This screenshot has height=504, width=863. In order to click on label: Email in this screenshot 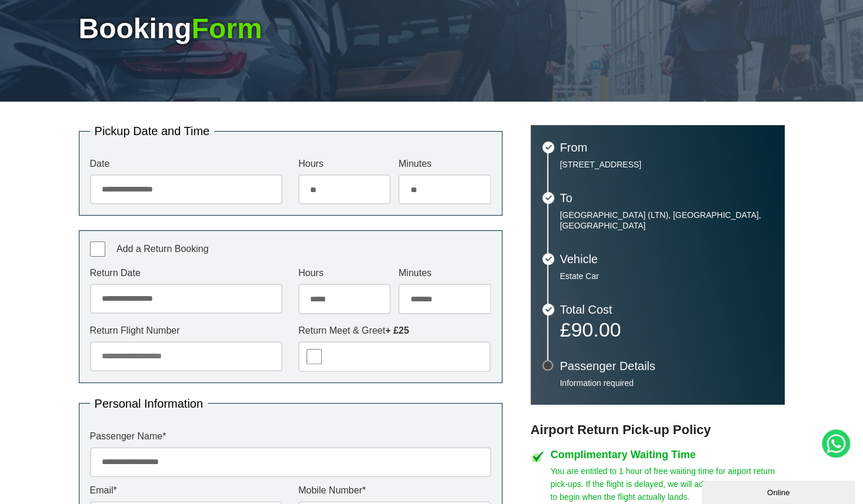, I will do `click(186, 491)`.